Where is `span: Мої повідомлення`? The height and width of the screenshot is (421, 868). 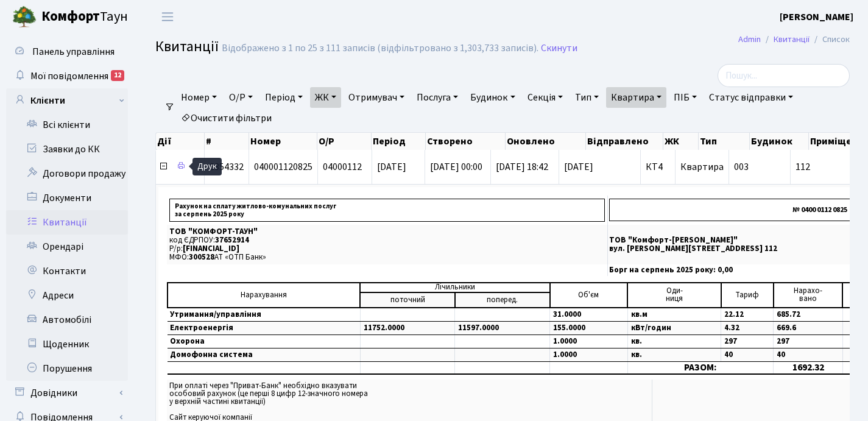 span: Мої повідомлення is located at coordinates (70, 76).